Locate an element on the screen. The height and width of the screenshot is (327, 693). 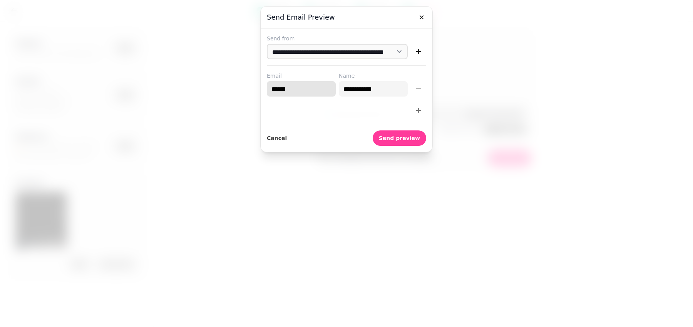
span: Send preview is located at coordinates (399, 138).